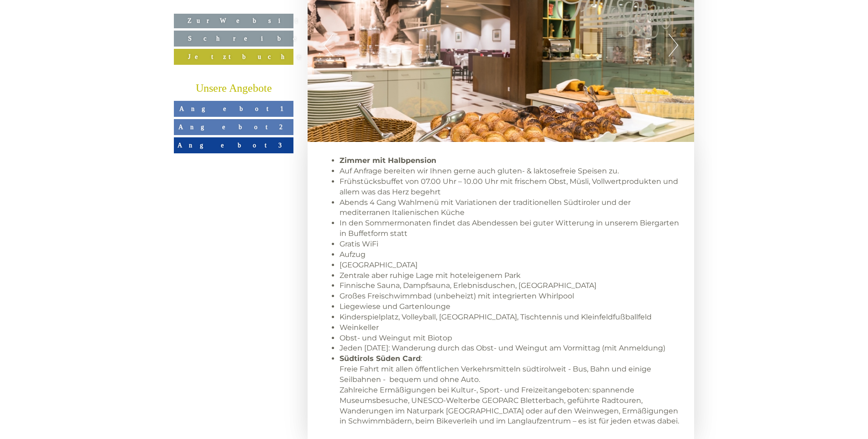  What do you see at coordinates (510, 208) in the screenshot?
I see `li: Abends 4 Gang Wahlmenü mit Variationen der traditionellen Südtiroler und der mediterranen Italien...` at bounding box center [510, 208].